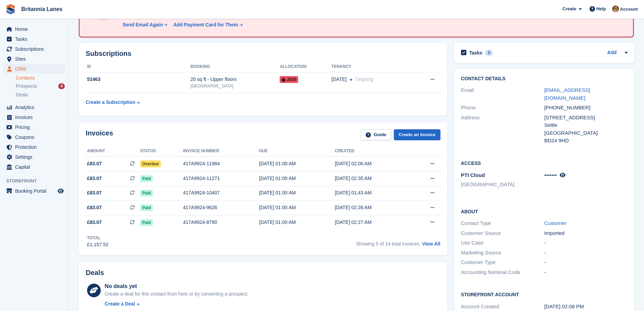 The width and height of the screenshot is (644, 311). I want to click on th: Amount, so click(113, 151).